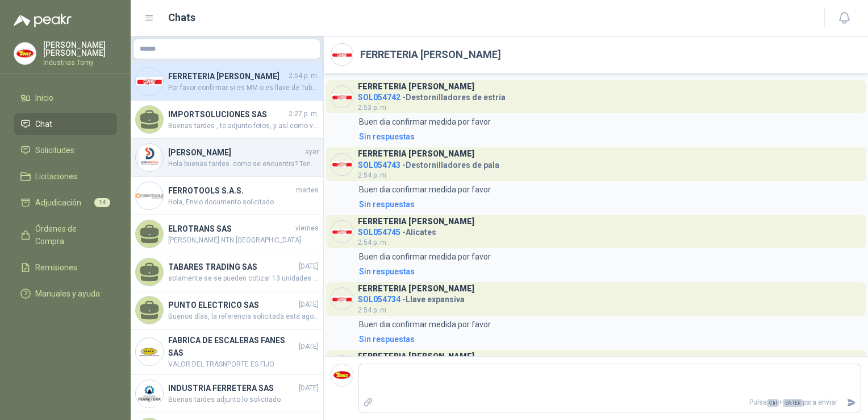  Describe the element at coordinates (308, 190) in the screenshot. I see `span: martes` at that location.